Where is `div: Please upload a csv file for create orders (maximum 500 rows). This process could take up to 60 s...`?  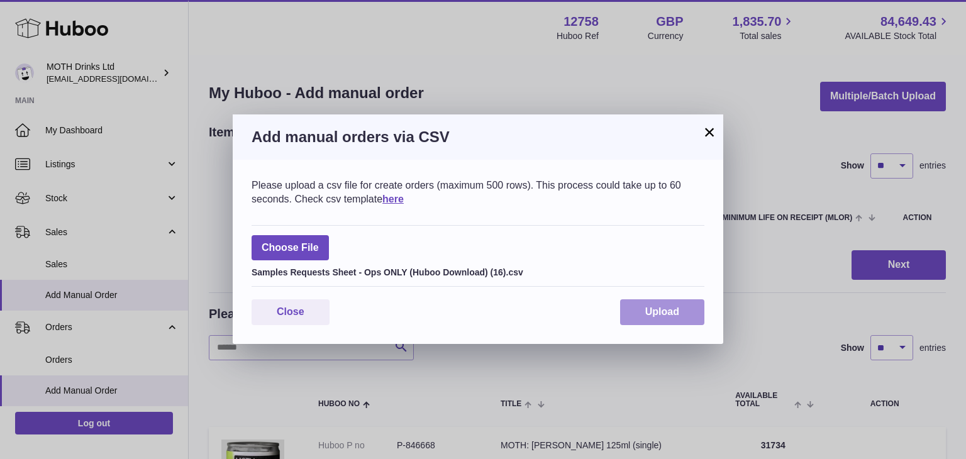
div: Please upload a csv file for create orders (maximum 500 rows). This process could take up to 60 s... is located at coordinates (478, 192).